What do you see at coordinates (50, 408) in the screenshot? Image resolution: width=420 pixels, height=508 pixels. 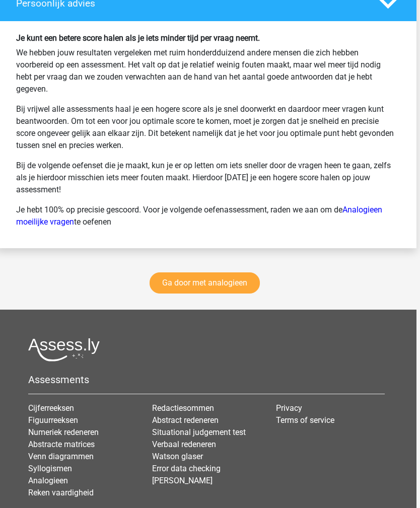 I see `a: Cijferreeksen` at bounding box center [50, 408].